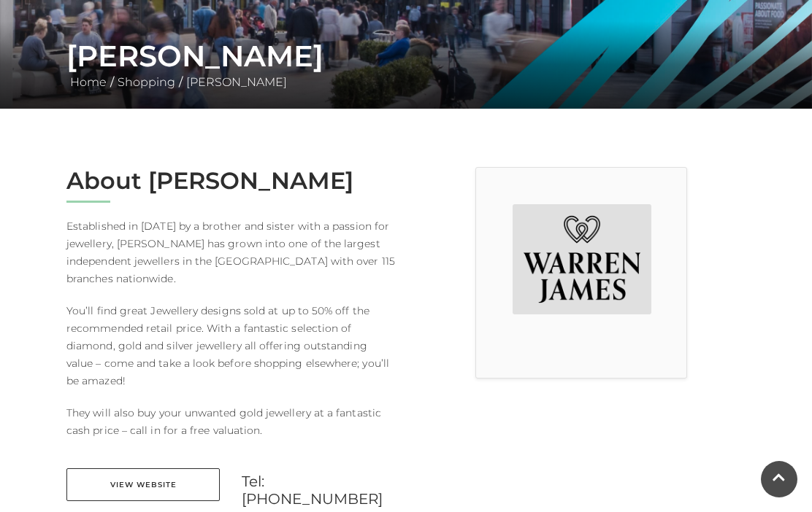 The image size is (812, 512). I want to click on p: They will also buy your unwanted gold jewellery at a fantastic cash price – call in for a free va..., so click(231, 422).